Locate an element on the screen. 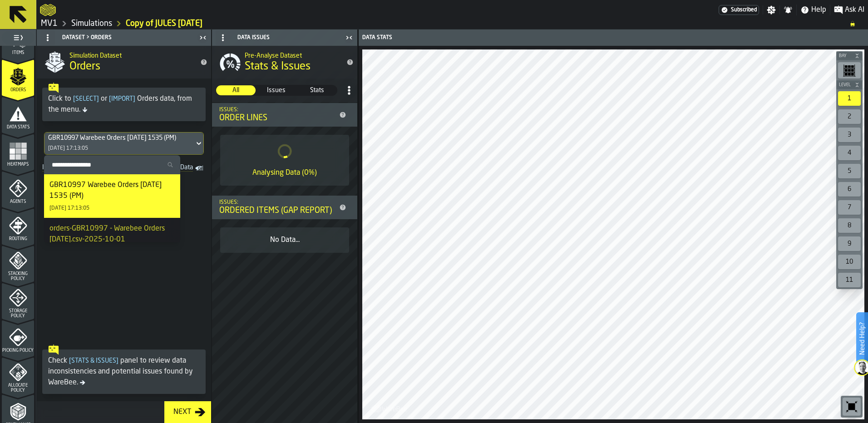 This screenshot has width=868, height=423. div: 2 is located at coordinates (849, 116).